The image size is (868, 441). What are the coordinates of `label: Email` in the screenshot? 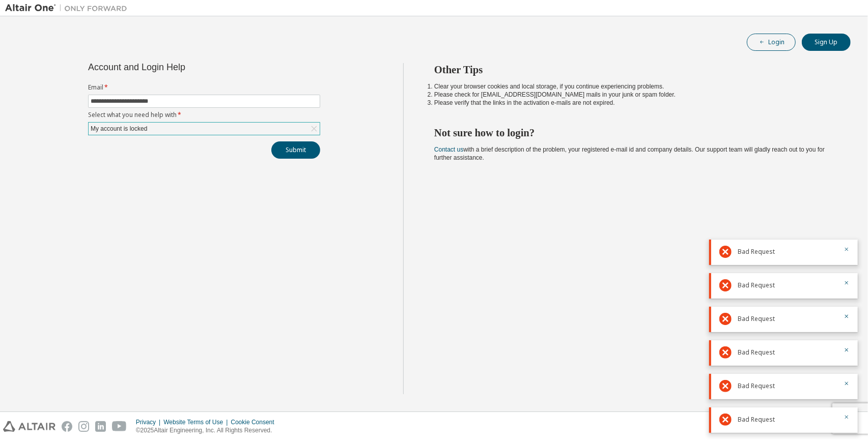 It's located at (204, 88).